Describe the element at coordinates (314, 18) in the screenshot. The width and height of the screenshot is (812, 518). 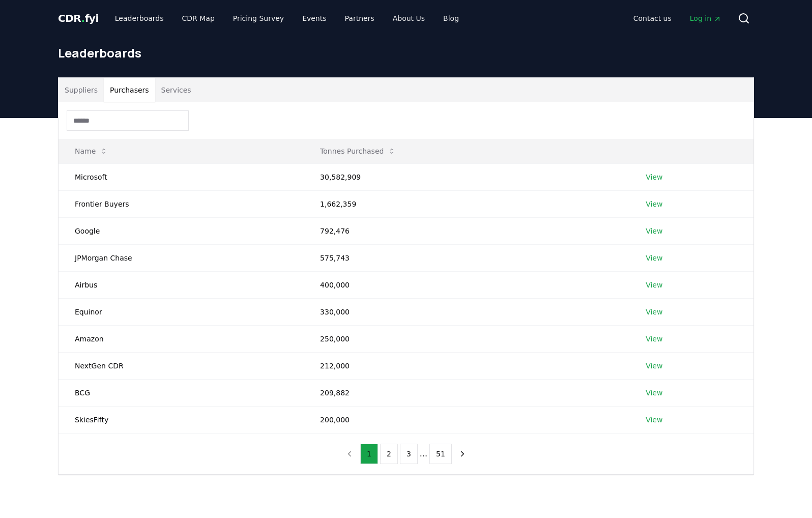
I see `a: Events` at that location.